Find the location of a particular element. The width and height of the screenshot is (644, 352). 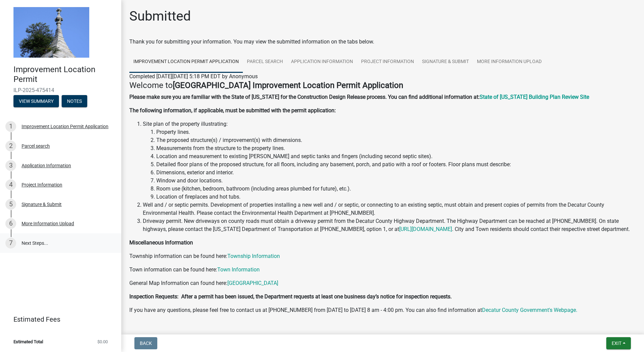

strong: Miscellaneous Information is located at coordinates (161, 242).